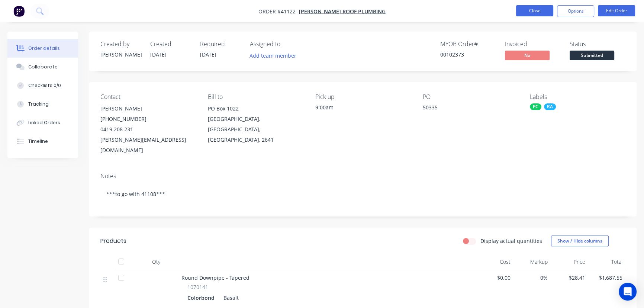 This screenshot has width=644, height=308. Describe the element at coordinates (535, 11) in the screenshot. I see `button: Close` at that location.